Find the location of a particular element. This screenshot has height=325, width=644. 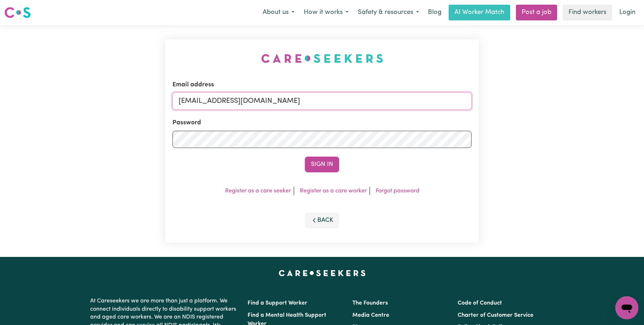

label: Email address is located at coordinates (193, 85).